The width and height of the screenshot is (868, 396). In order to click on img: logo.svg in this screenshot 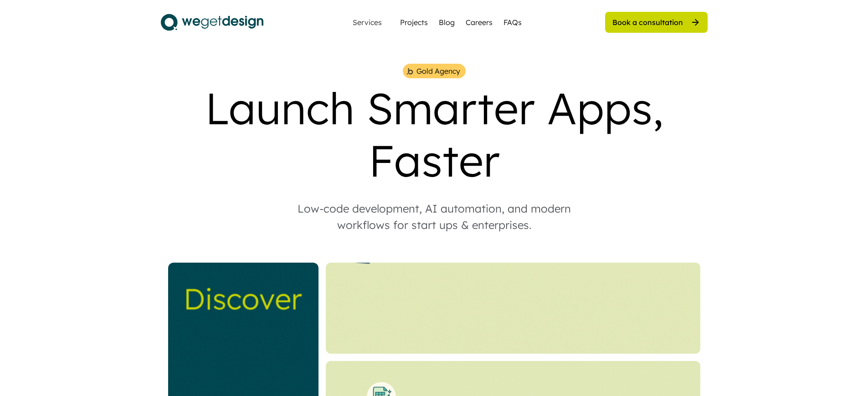, I will do `click(212, 22)`.